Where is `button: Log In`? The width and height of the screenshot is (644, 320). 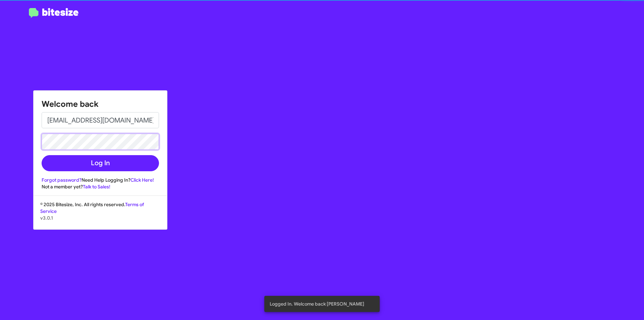 button: Log In is located at coordinates (101, 163).